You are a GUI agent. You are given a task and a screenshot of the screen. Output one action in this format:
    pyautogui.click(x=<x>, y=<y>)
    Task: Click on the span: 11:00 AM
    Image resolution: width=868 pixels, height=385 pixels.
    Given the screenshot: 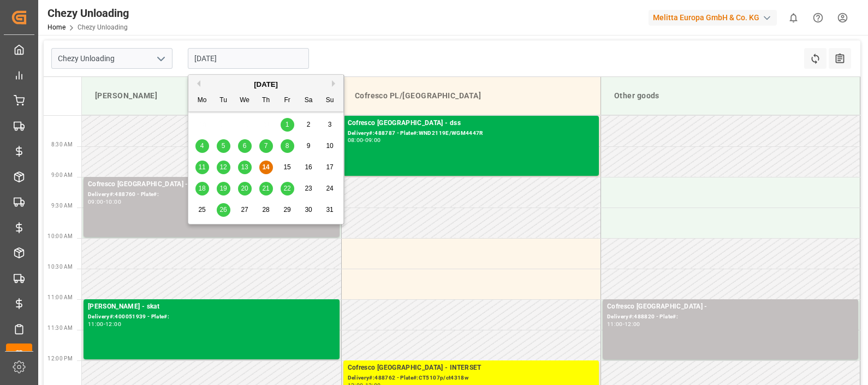 What is the action you would take?
    pyautogui.click(x=60, y=297)
    